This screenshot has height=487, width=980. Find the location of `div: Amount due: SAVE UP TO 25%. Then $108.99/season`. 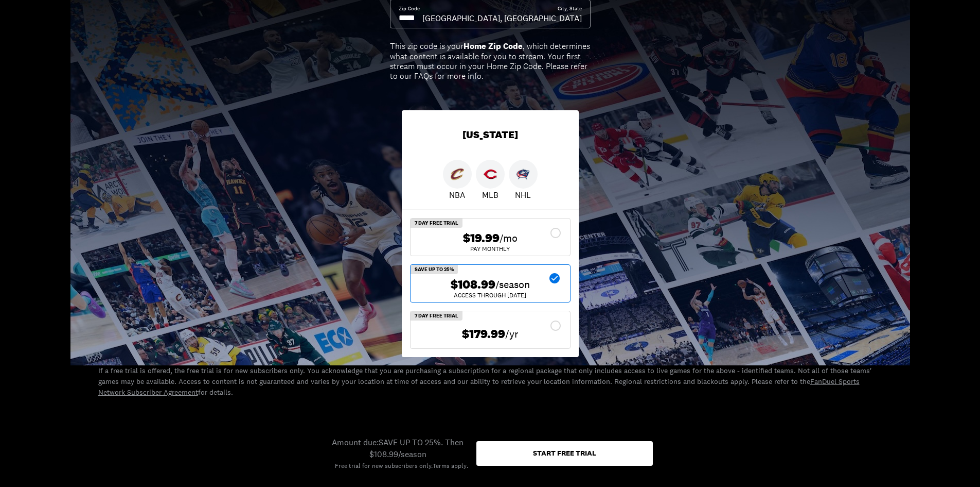

div: Amount due: SAVE UP TO 25%. Then $108.99/season is located at coordinates (398, 448).